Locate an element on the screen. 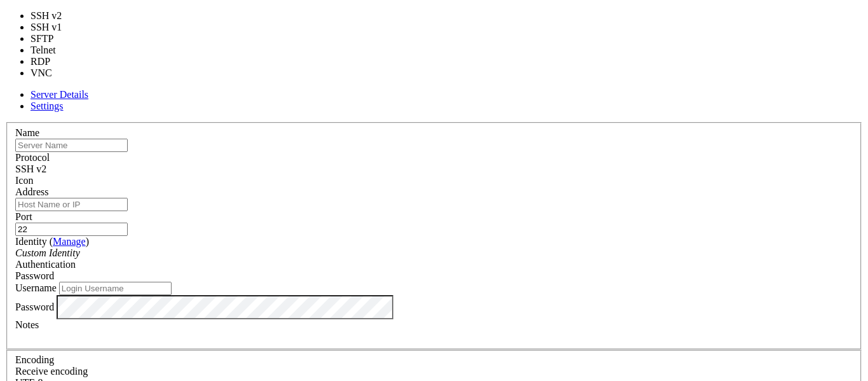 The width and height of the screenshot is (868, 381). label: Name is located at coordinates (27, 132).